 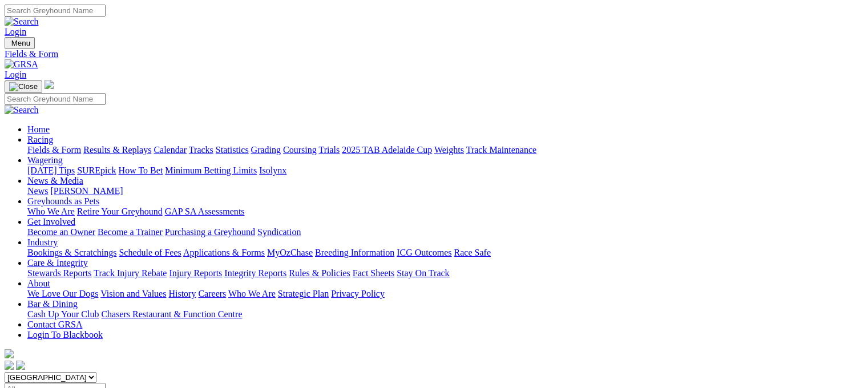 I want to click on a: Retire Your Greyhound, so click(x=120, y=211).